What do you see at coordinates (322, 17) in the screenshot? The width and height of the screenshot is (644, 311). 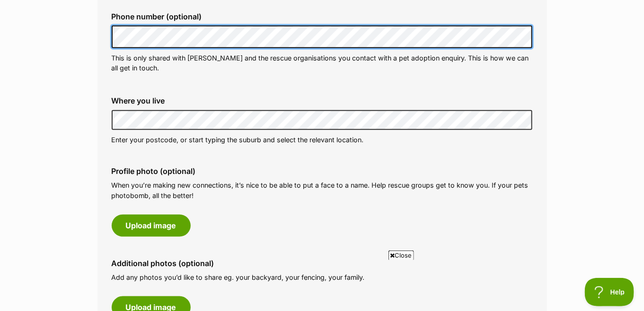 I see `label: Phone number (optional)` at bounding box center [322, 17].